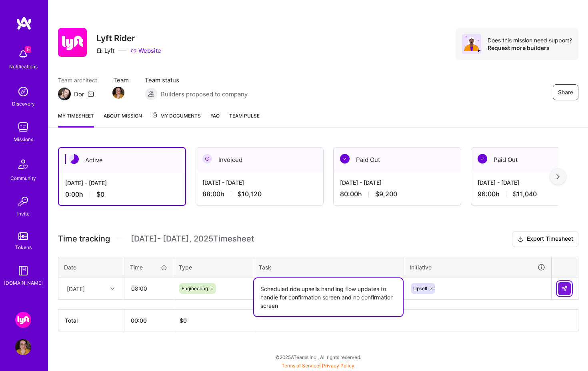 This screenshot has height=371, width=588. I want to click on img: User Avatar, so click(23, 347).